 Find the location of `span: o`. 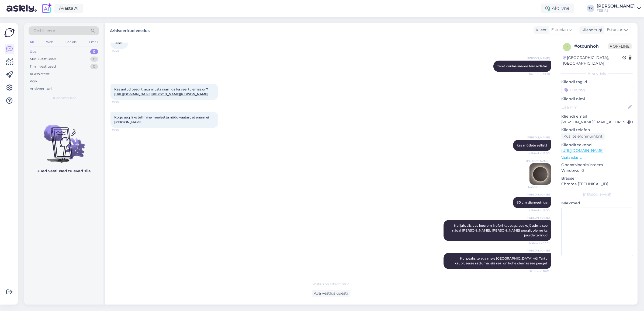

span: o is located at coordinates (567, 47).